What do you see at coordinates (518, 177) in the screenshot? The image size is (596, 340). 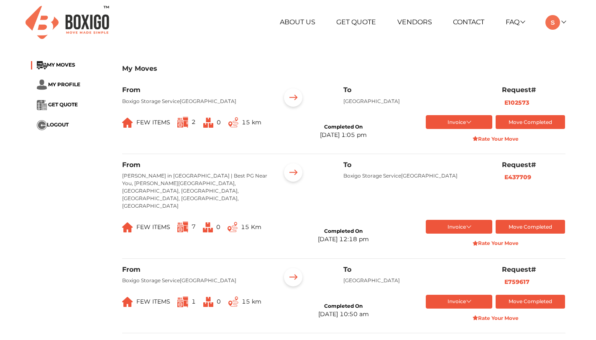 I see `button: E437709` at bounding box center [518, 177].